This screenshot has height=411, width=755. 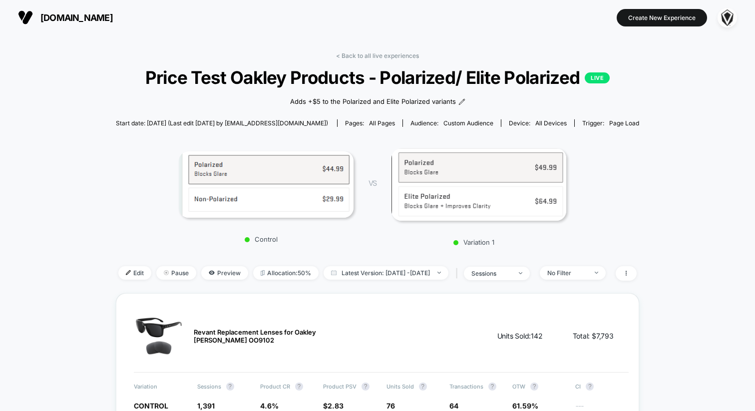 I want to click on span: Preview, so click(x=225, y=273).